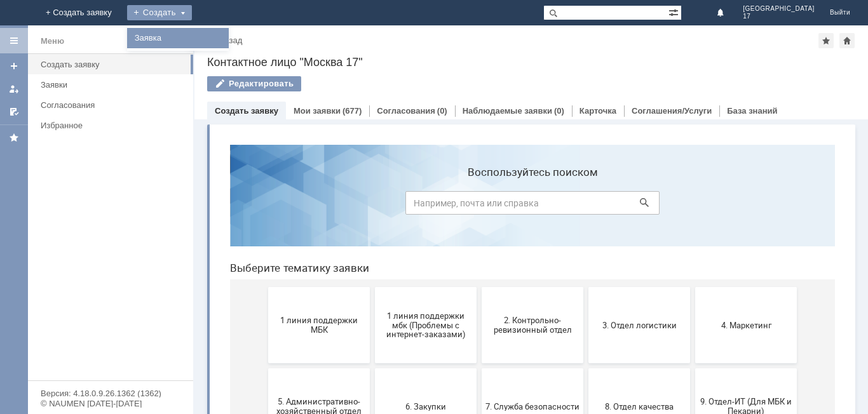 This screenshot has width=868, height=414. I want to click on button: 2. Контрольно-ревизионный отдел, so click(312, 191).